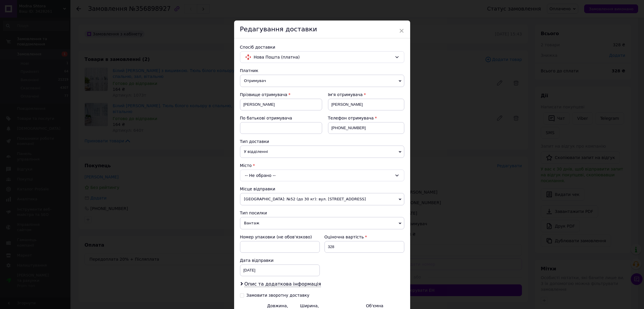 The image size is (644, 309). Describe the element at coordinates (345, 95) in the screenshot. I see `span: Ім'я отримувача` at that location.